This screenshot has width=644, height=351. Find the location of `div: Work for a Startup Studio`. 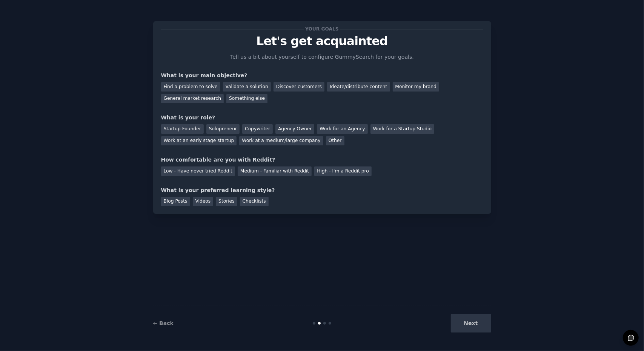

div: Work for a Startup Studio is located at coordinates (402, 129).